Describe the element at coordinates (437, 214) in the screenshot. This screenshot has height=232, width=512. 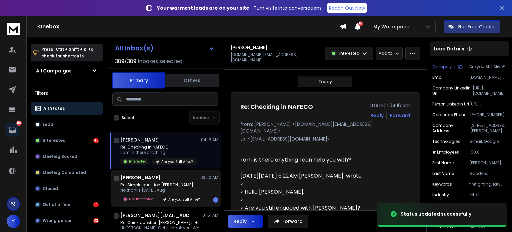
I see `div: Status updated successfully.` at that location.